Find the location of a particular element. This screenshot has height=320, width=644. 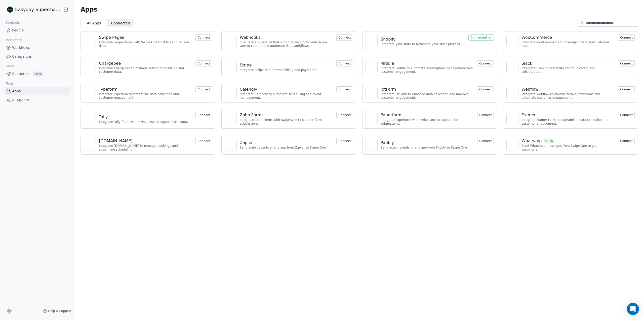

div: Send action events of any app from Pabbly to Swipe One is located at coordinates (424, 148).